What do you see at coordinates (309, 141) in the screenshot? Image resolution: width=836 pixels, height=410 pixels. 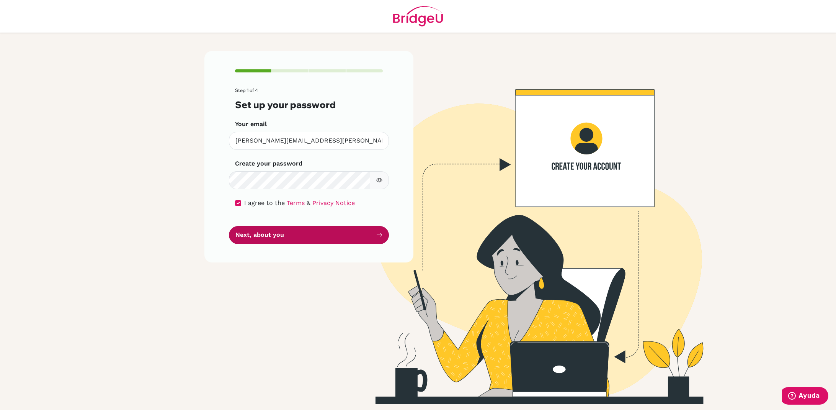 I see `input: Insert your email*` at bounding box center [309, 141].